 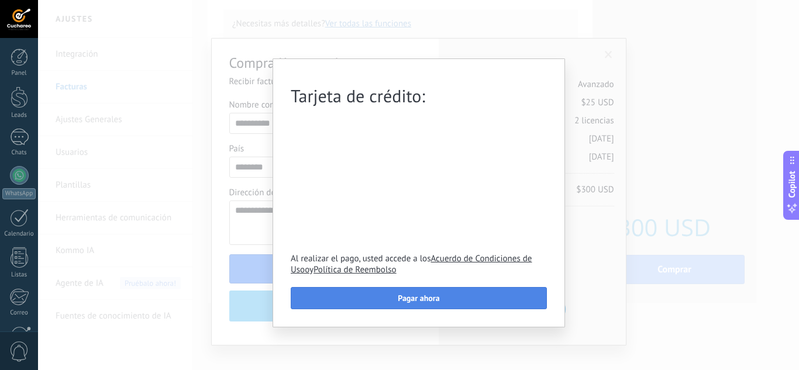 I want to click on span: Pagar ahora, so click(x=418, y=298).